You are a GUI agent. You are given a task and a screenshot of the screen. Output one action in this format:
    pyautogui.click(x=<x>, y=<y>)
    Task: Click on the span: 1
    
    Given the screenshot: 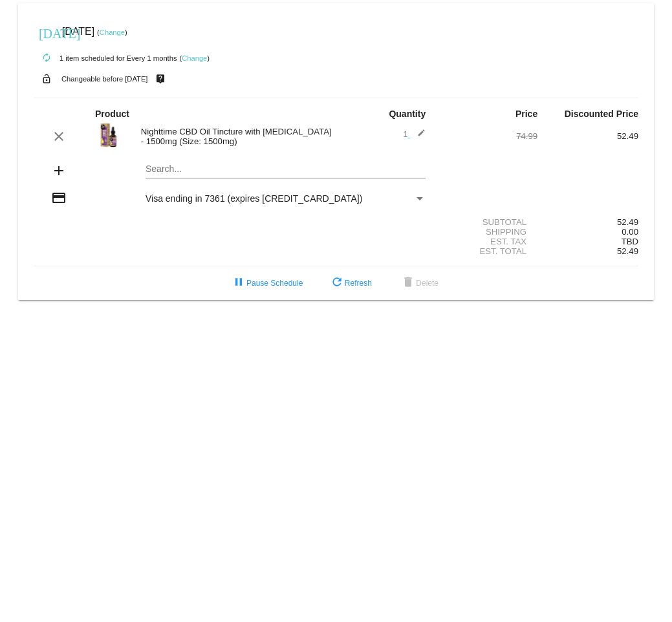 What is the action you would take?
    pyautogui.click(x=414, y=134)
    